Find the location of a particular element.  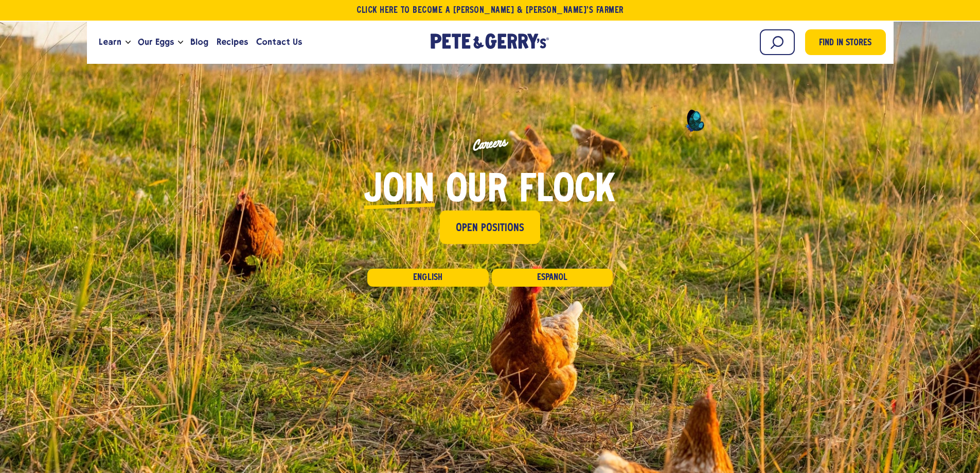

p: Careers is located at coordinates (491, 144).